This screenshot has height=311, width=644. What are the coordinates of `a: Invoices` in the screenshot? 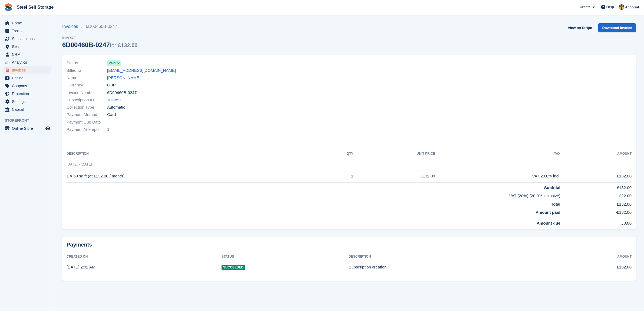 It's located at (72, 27).